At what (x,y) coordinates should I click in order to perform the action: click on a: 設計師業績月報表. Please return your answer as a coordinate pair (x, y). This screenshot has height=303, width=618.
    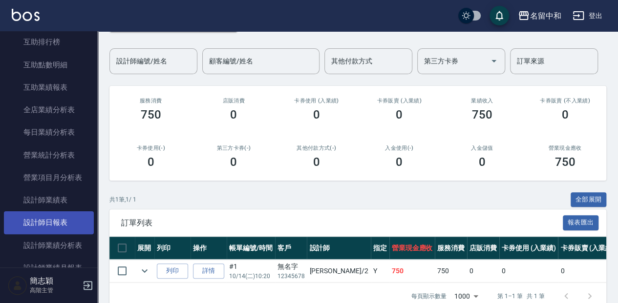
    Looking at the image, I should click on (49, 268).